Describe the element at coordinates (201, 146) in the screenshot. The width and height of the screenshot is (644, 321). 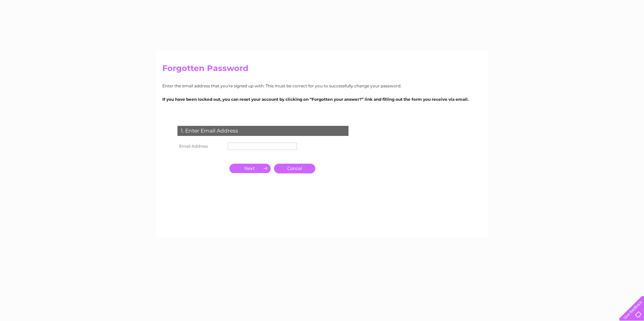
I see `th: Email Address` at that location.